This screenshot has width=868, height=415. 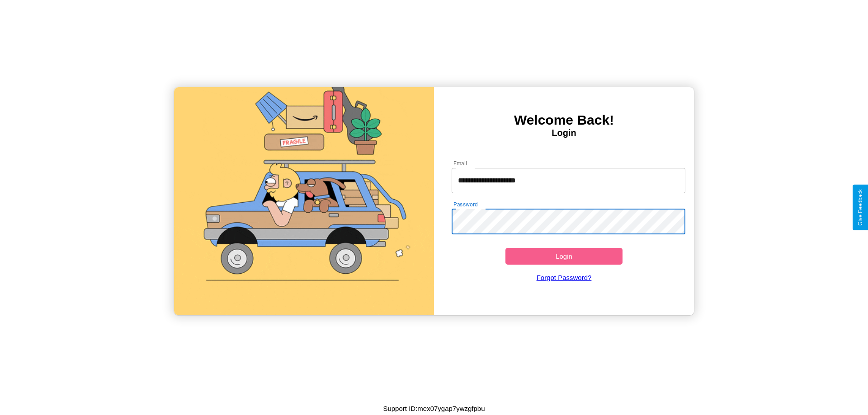 I want to click on img: gif, so click(x=304, y=201).